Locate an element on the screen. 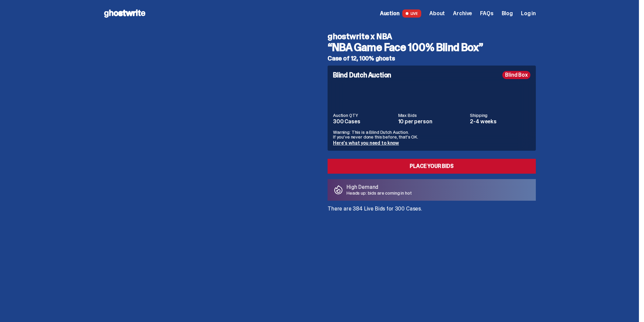  h4: ghostwrite x NBA is located at coordinates (431, 37).